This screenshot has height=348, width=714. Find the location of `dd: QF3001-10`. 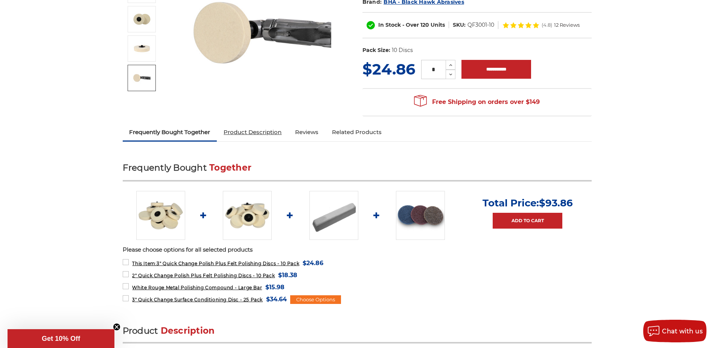

dd: QF3001-10 is located at coordinates (481, 25).